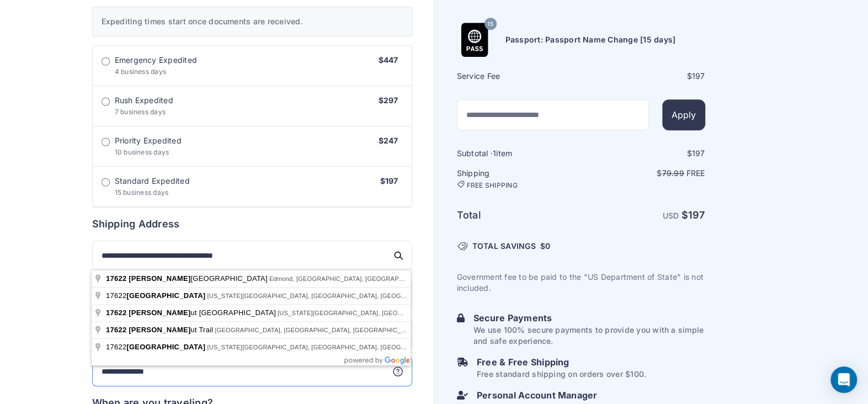 This screenshot has height=404, width=868. Describe the element at coordinates (142, 192) in the screenshot. I see `span: 15 business days` at that location.